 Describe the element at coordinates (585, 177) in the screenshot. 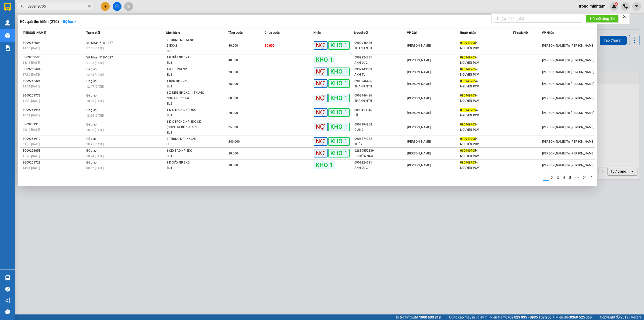

I see `li: 21` at that location.